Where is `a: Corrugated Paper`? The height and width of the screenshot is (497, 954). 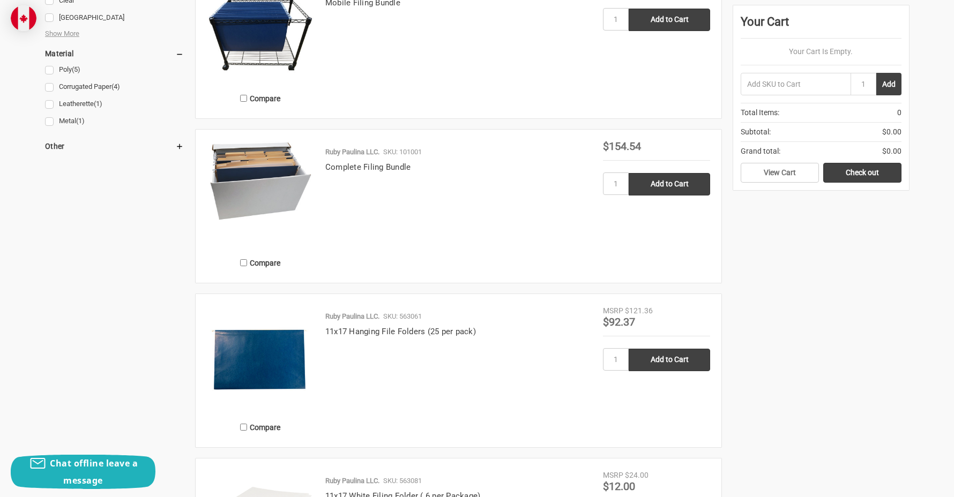 a: Corrugated Paper is located at coordinates (114, 87).